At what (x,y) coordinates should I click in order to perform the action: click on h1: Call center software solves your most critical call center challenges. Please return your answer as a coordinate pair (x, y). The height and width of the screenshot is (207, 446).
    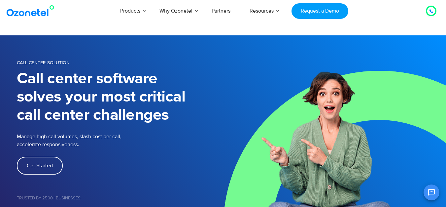
    Looking at the image, I should click on (120, 97).